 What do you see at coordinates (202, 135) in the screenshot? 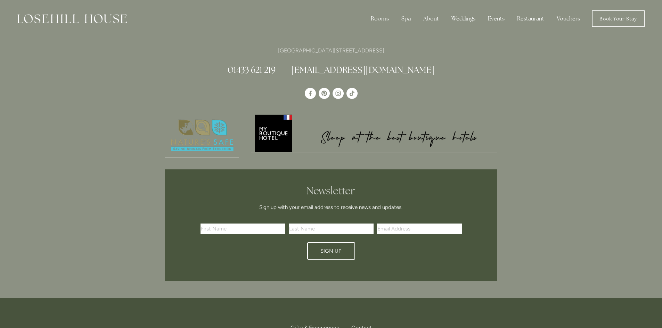
I see `a: Nature's Safe - Logo` at bounding box center [202, 135].